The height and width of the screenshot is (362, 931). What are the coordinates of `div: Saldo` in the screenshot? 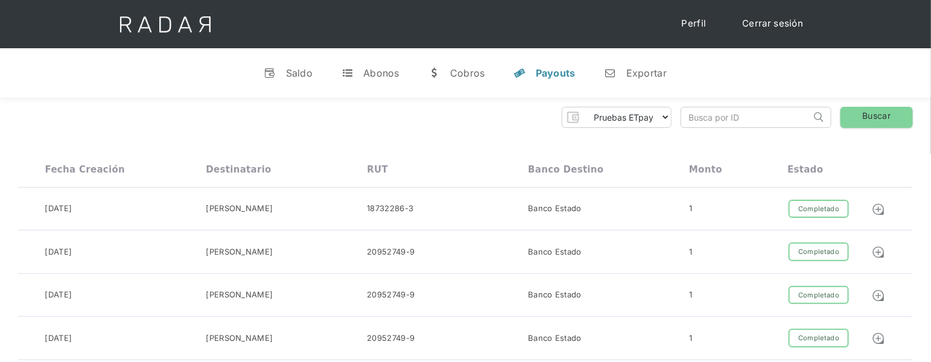 It's located at (299, 73).